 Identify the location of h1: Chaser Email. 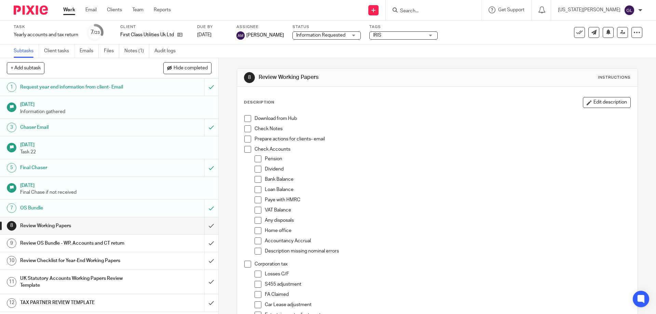
(79, 127).